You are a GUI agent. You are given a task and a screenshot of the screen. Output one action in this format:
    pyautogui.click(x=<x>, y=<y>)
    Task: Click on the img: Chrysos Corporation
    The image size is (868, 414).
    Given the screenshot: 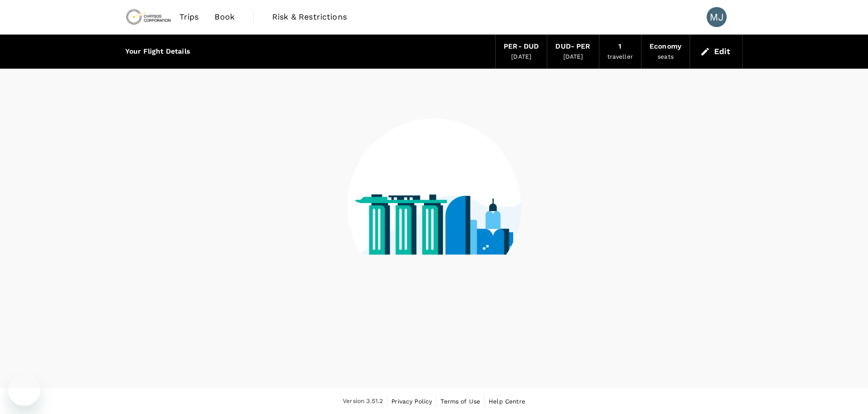 What is the action you would take?
    pyautogui.click(x=148, y=17)
    